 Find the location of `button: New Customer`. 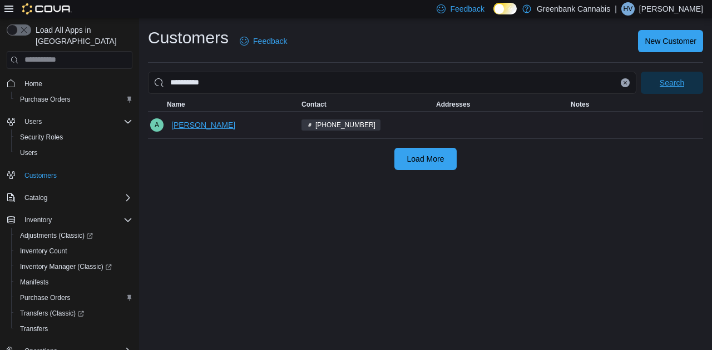

button: New Customer is located at coordinates (670, 41).